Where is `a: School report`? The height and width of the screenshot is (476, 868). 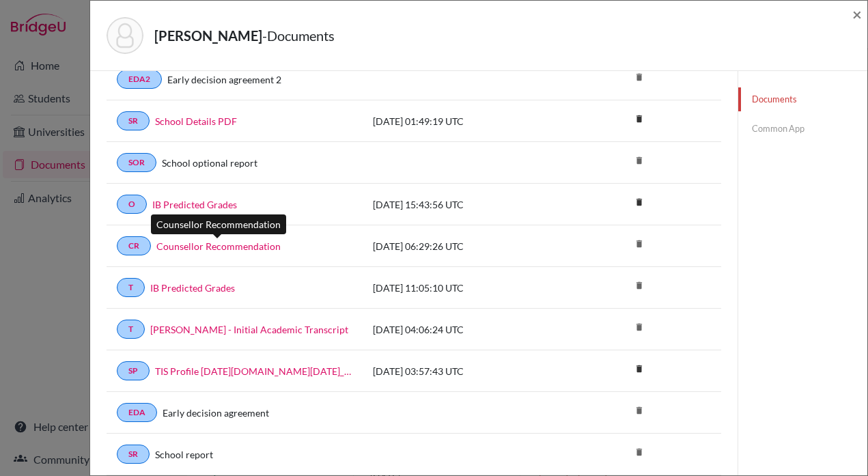 a: School report is located at coordinates (184, 454).